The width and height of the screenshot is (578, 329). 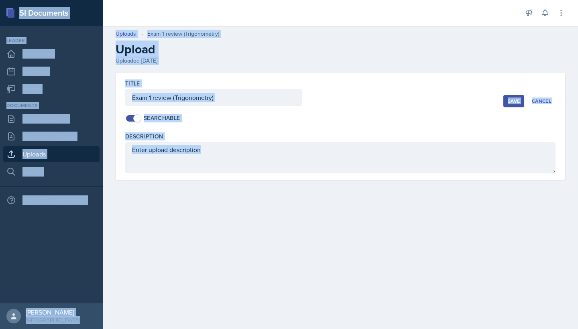 What do you see at coordinates (541, 101) in the screenshot?
I see `button: Cancel` at bounding box center [541, 101].